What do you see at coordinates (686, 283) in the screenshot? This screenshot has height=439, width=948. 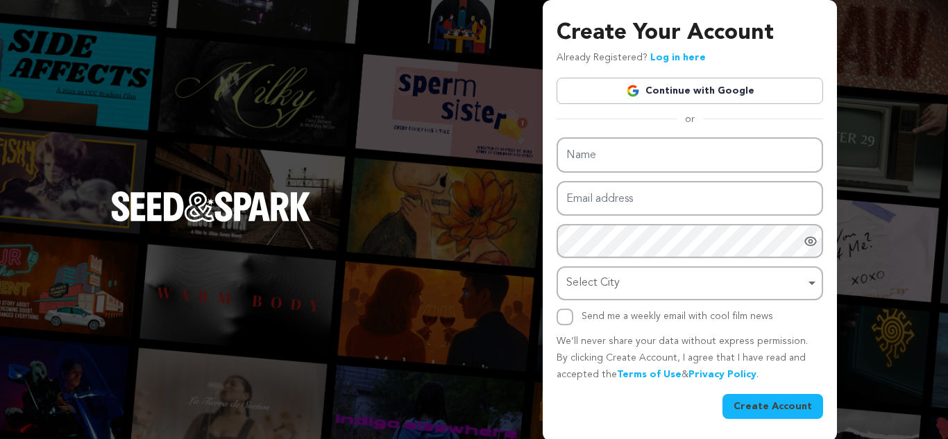 I see `div: Select City` at bounding box center [686, 283].